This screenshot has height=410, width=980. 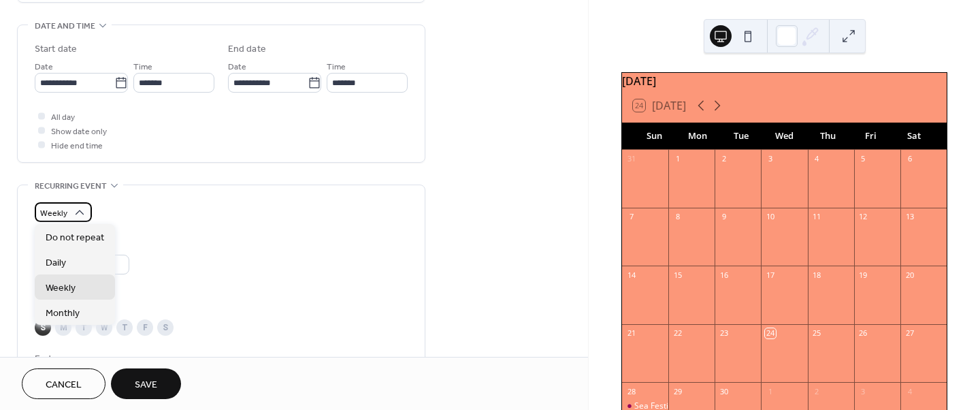 What do you see at coordinates (817, 216) in the screenshot?
I see `div: 11` at bounding box center [817, 216].